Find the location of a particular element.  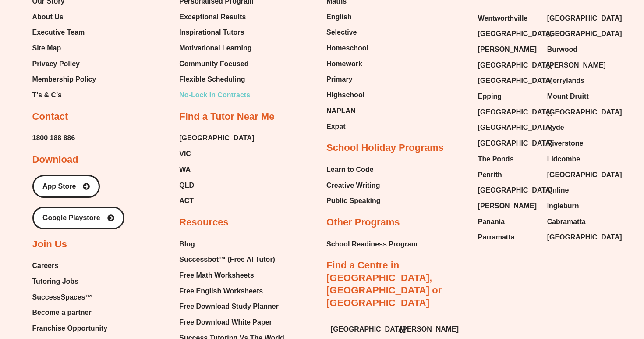

a: Blog is located at coordinates (231, 244).